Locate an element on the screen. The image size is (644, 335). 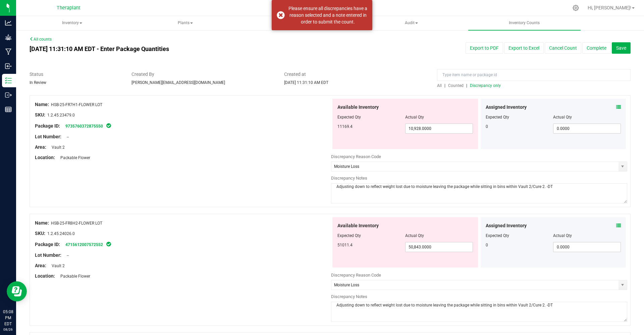
a: Inventory is located at coordinates (72, 23).